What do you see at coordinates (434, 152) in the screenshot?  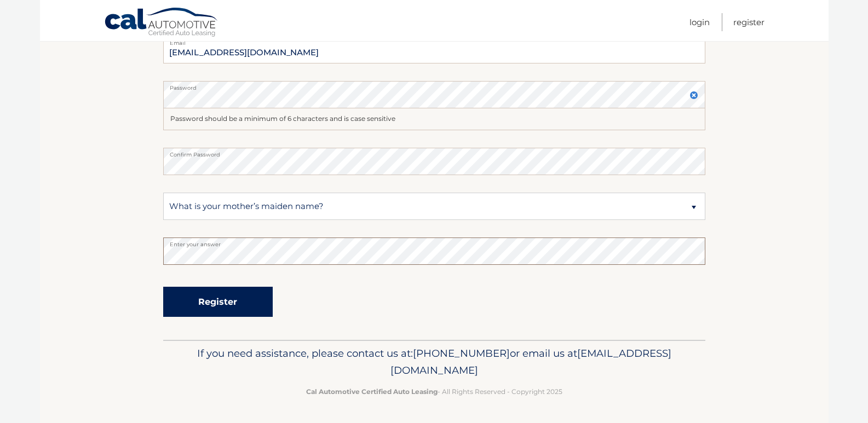 I see `label: Confirm Password` at bounding box center [434, 152].